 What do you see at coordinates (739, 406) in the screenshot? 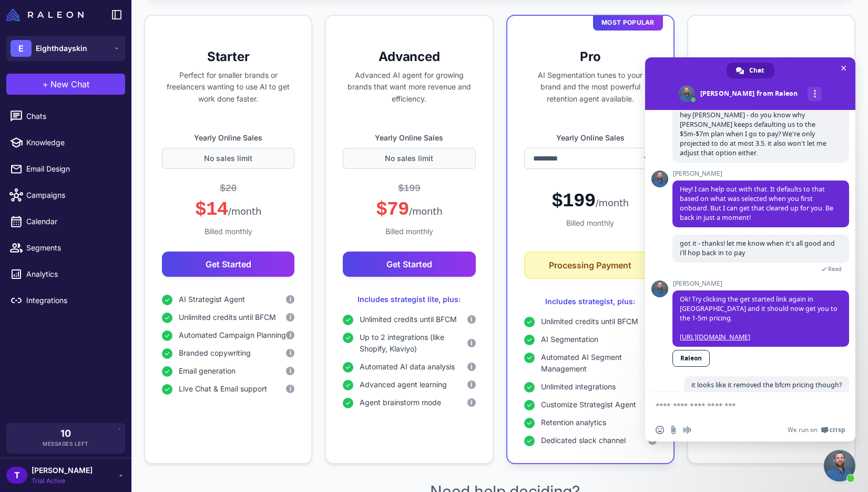
I see `textarea: Compose your message...` at bounding box center [739, 406].